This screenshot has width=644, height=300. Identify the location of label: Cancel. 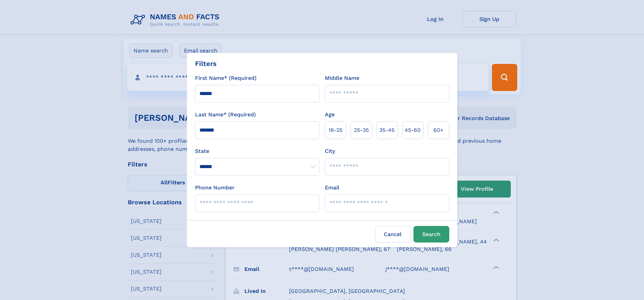
(393, 234).